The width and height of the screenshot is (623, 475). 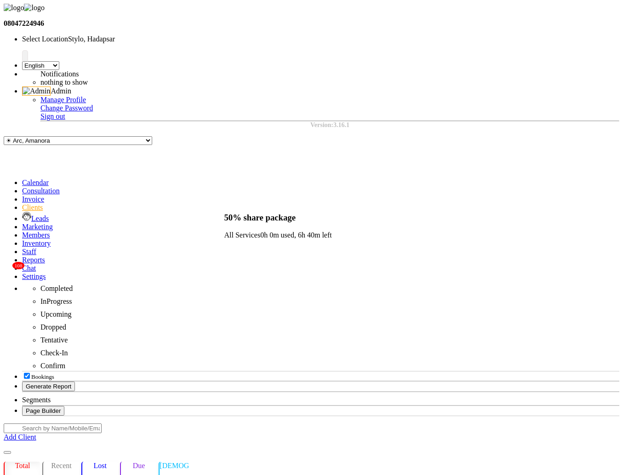 What do you see at coordinates (36, 243) in the screenshot?
I see `a: Inventory` at bounding box center [36, 243].